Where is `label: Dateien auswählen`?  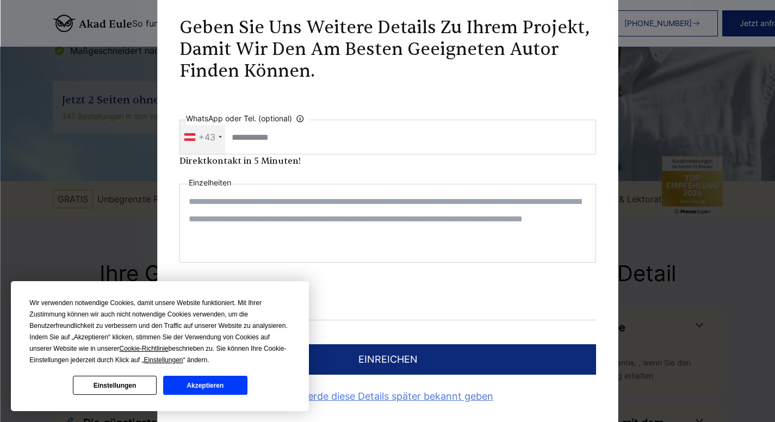 label: Dateien auswählen is located at coordinates (388, 289).